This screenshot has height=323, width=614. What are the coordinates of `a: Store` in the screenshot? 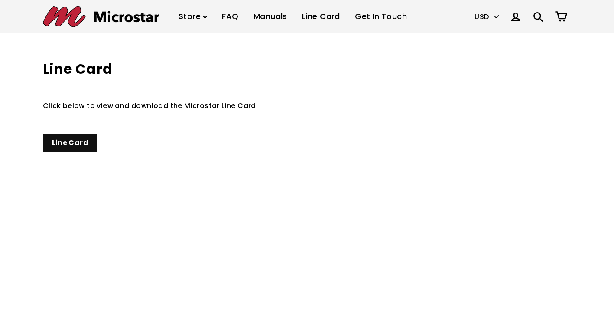 It's located at (193, 16).